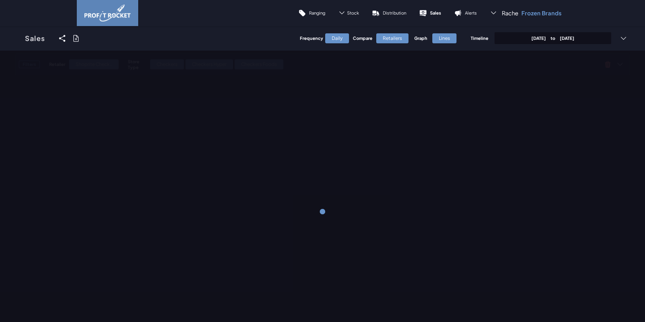 This screenshot has height=322, width=645. I want to click on h4: Compare, so click(362, 38).